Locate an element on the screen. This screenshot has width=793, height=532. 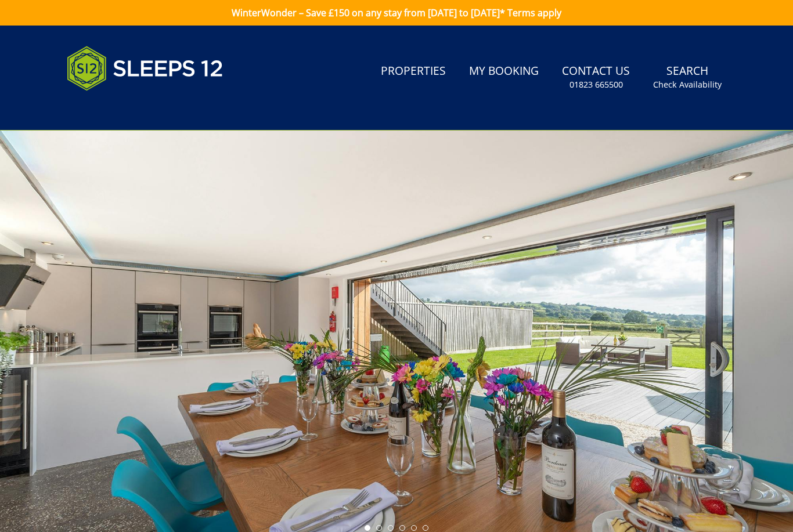
small: Check Availability is located at coordinates (687, 85).